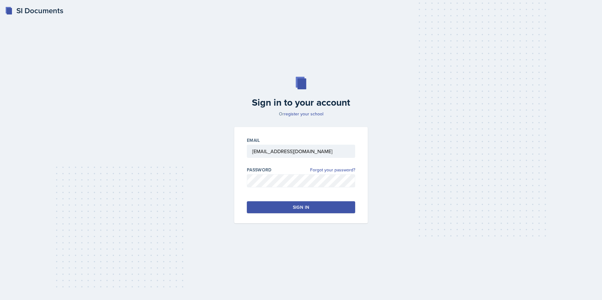 The width and height of the screenshot is (602, 300). Describe the element at coordinates (301, 114) in the screenshot. I see `p: Or` at that location.